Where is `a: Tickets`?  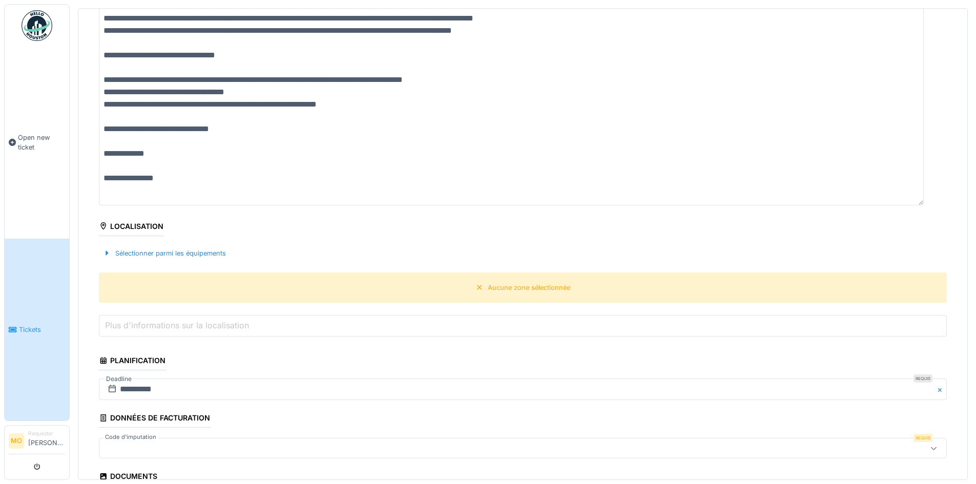 a: Tickets is located at coordinates (37, 330).